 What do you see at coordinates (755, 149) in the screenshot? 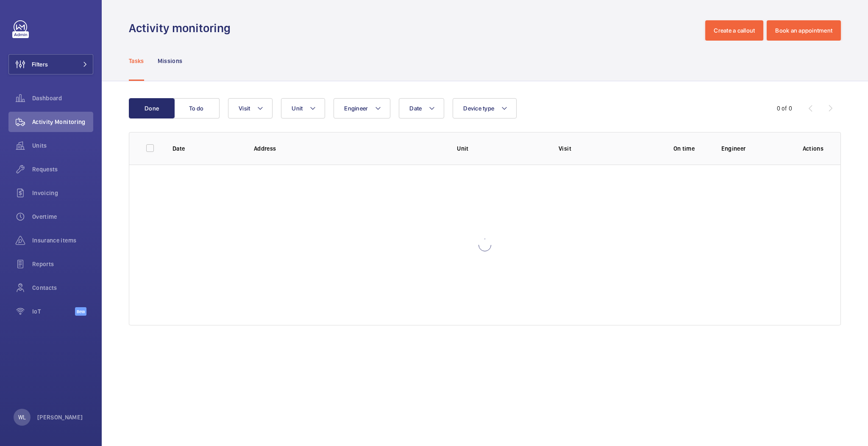
I see `p: Engineer` at bounding box center [755, 149].